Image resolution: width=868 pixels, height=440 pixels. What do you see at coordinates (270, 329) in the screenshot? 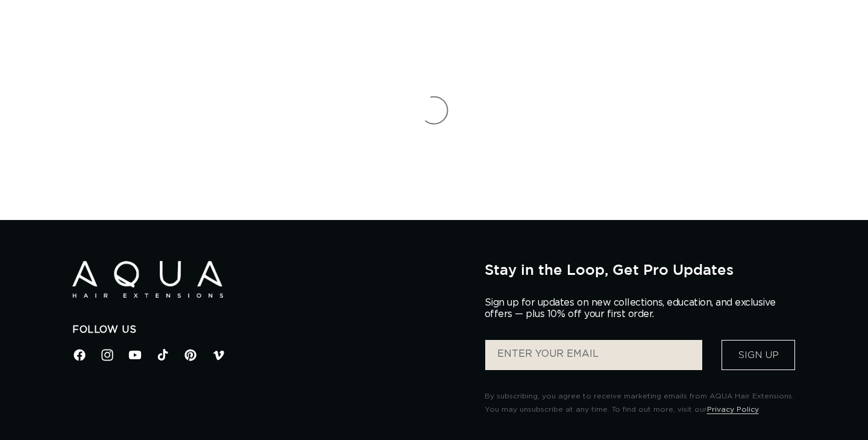
I see `h2: Follow Us` at bounding box center [270, 329].